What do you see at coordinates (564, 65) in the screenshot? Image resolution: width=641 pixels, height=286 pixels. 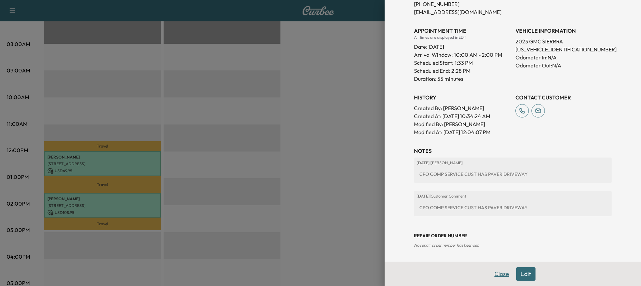 I see `p: Odometer Out: N/A` at bounding box center [564, 65].